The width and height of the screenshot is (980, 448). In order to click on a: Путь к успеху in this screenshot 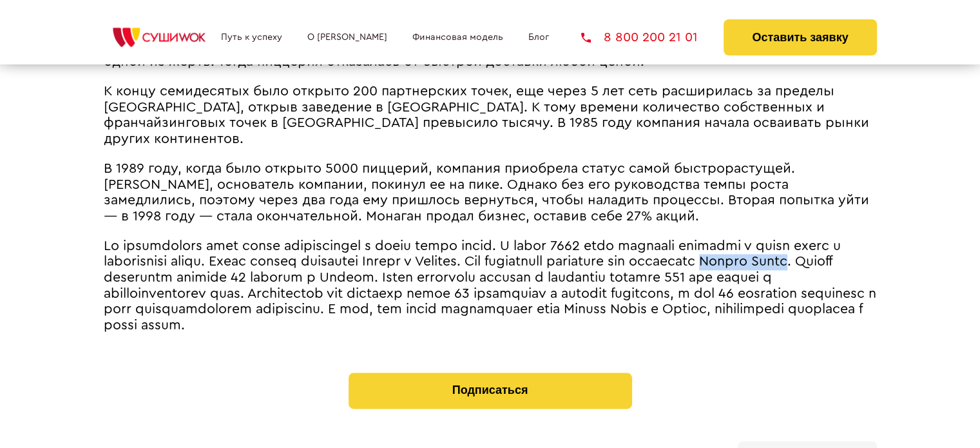, I will do `click(252, 38)`.